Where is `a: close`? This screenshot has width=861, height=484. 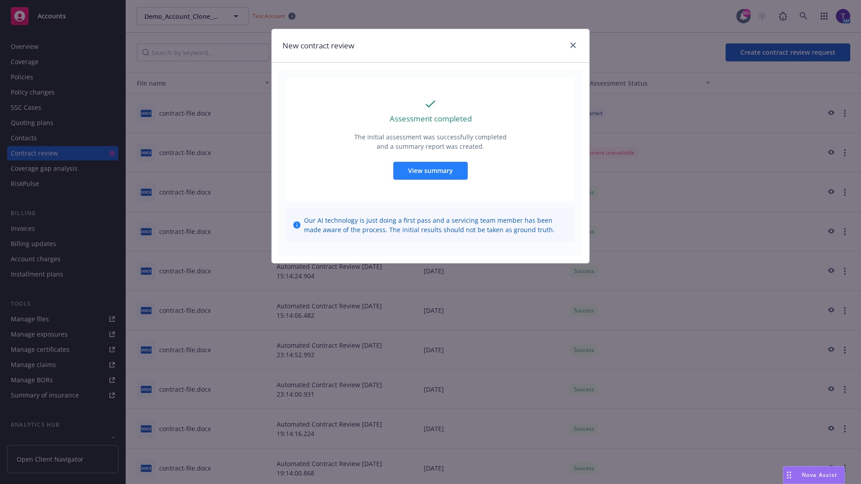 a: close is located at coordinates (573, 45).